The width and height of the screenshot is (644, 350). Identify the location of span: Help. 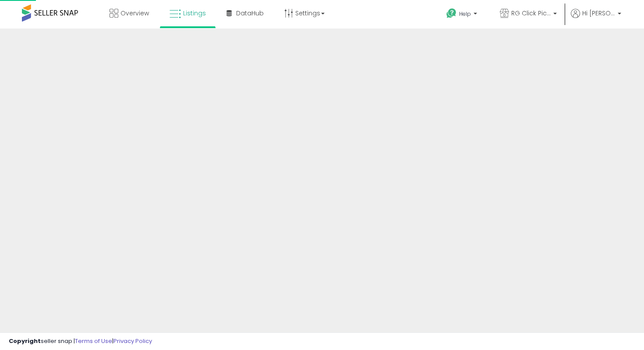
(465, 14).